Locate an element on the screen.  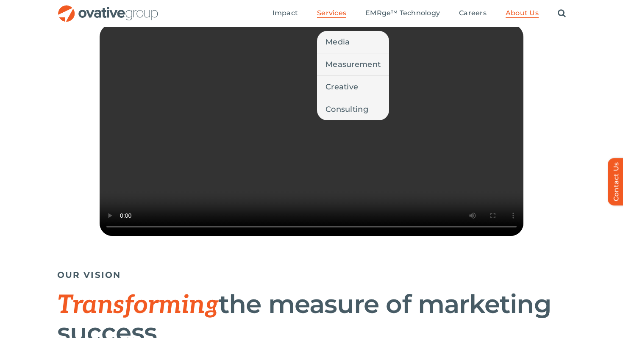
span: EMRge™ Technology is located at coordinates (403, 13).